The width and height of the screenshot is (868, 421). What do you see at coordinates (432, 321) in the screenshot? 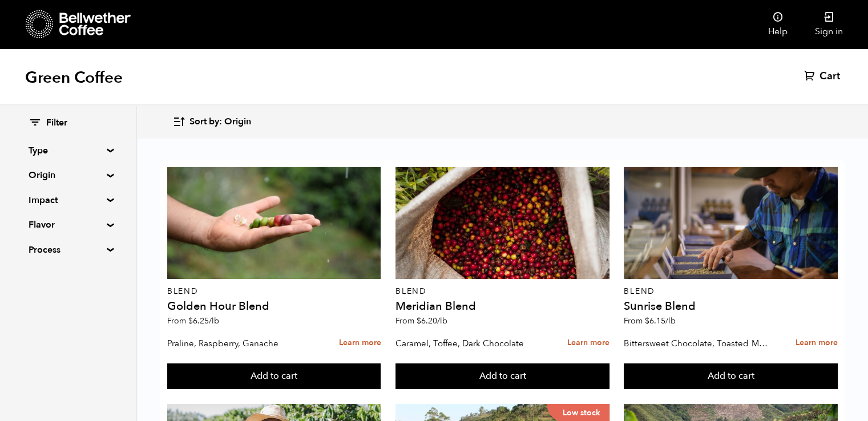
I see `bdi: 6.20` at bounding box center [432, 321].